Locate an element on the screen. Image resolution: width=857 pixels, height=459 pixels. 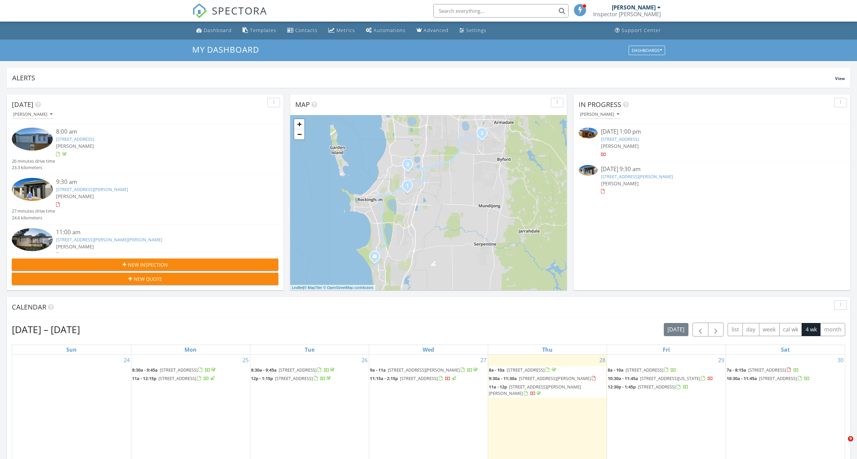
div: 8:00 am is located at coordinates (156, 132).